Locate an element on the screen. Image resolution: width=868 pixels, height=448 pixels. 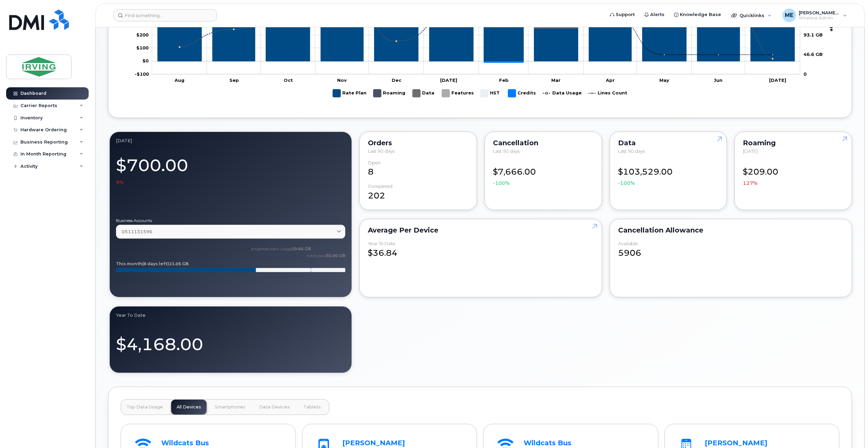
tspan: May is located at coordinates (664, 80).